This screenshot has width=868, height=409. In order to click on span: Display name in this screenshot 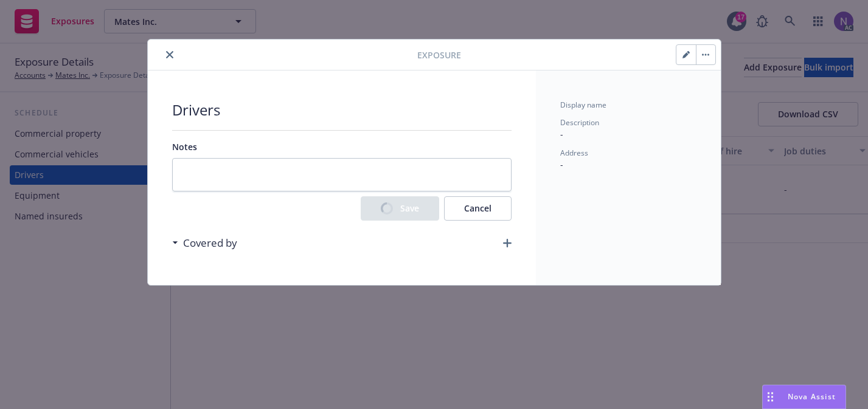, I will do `click(583, 104)`.